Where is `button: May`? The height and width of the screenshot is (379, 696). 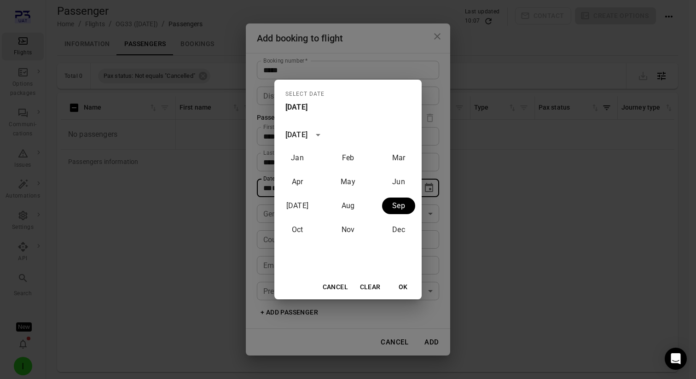 button: May is located at coordinates (348, 182).